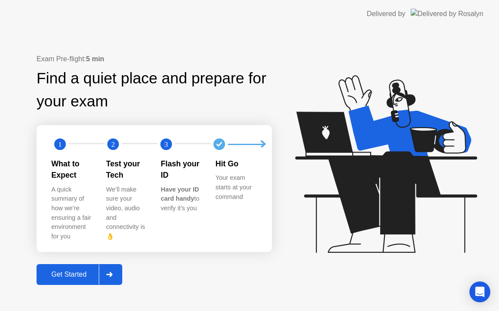 This screenshot has width=499, height=311. Describe the element at coordinates (72, 214) in the screenshot. I see `div: A quick summary of how we’re ensuring a fair environment for you` at that location.